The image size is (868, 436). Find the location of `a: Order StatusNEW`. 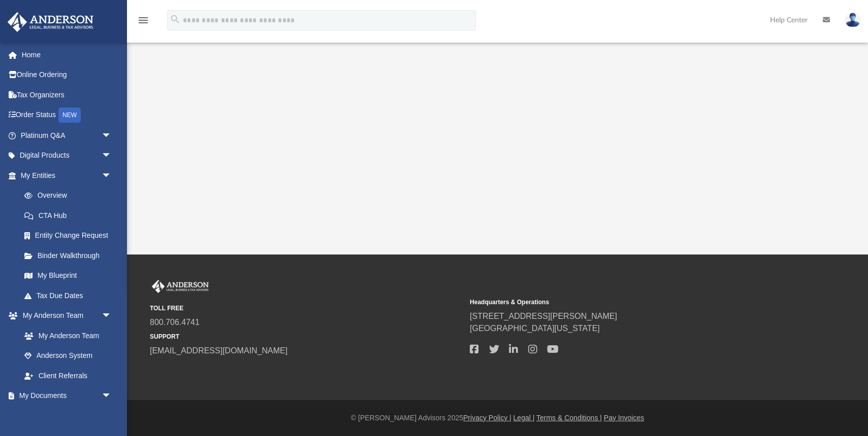

a: Order StatusNEW is located at coordinates (67, 115).